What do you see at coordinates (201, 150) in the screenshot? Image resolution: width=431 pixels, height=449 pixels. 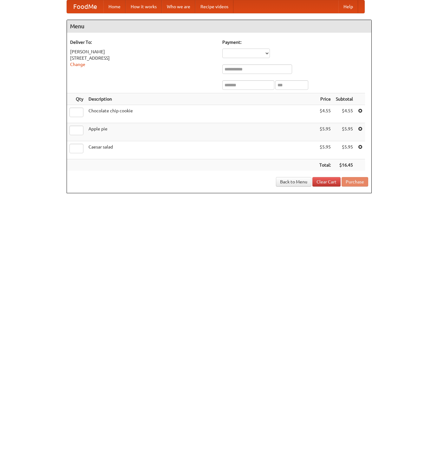 I see `td: Caesar salad` at bounding box center [201, 150].